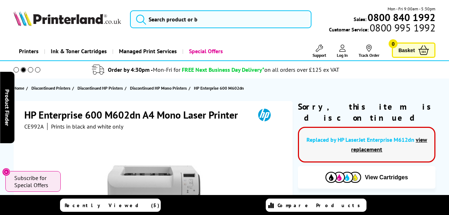 This screenshot has width=449, height=215. I want to click on li: modal_delivery, so click(216, 70).